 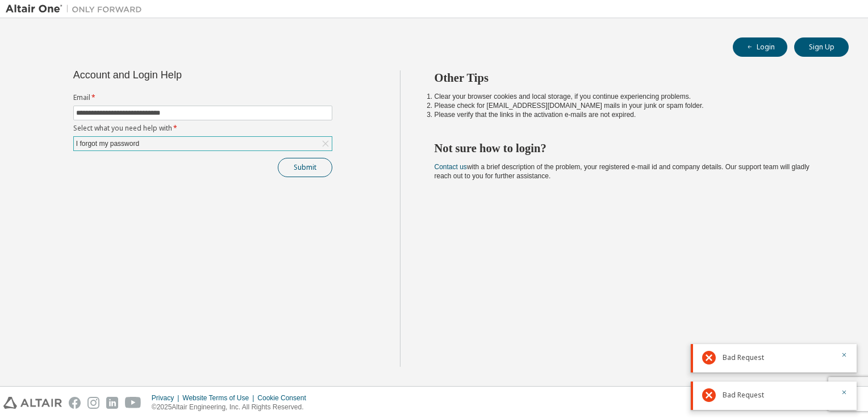 I want to click on a: Contact us, so click(x=451, y=167).